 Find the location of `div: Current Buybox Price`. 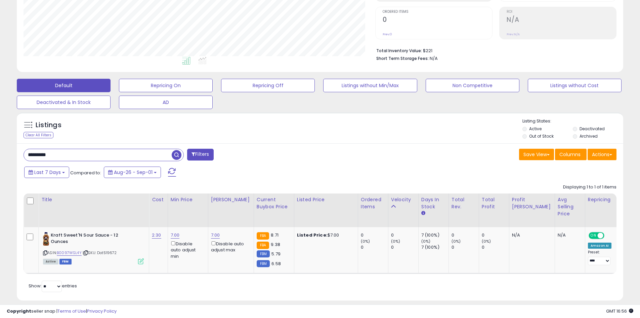

div: Current Buybox Price is located at coordinates (274, 203).